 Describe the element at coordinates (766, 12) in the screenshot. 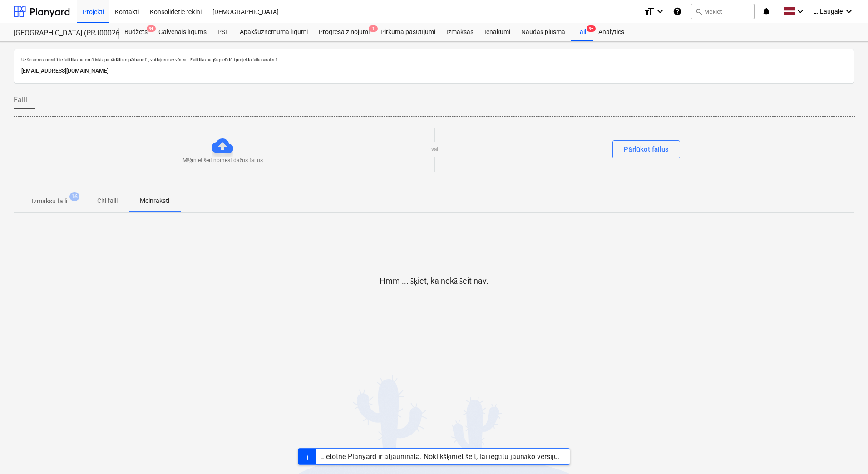

I see `i: notifications` at that location.